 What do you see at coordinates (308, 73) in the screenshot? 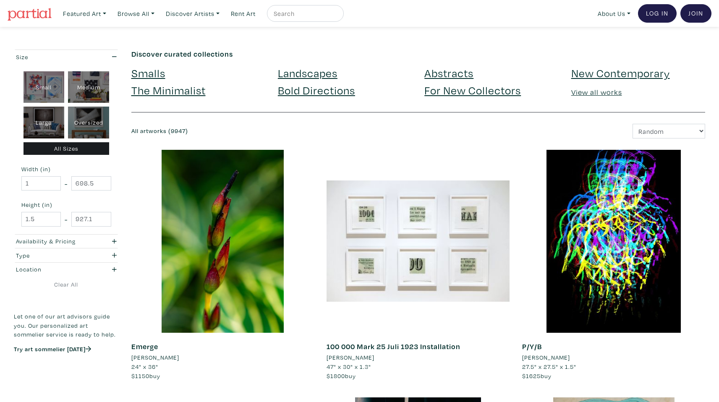
I see `a: Landscapes` at bounding box center [308, 73].